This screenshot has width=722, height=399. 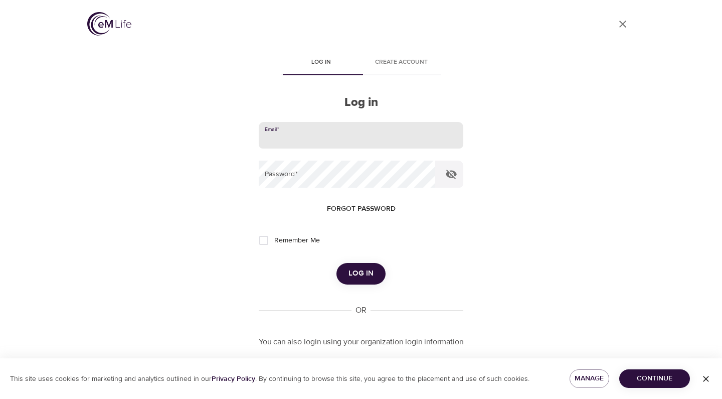 I want to click on span: Create account, so click(x=401, y=62).